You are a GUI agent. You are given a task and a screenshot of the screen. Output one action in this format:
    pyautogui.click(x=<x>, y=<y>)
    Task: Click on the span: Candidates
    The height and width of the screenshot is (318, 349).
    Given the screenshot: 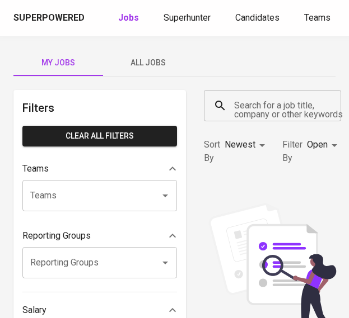 What is the action you would take?
    pyautogui.click(x=257, y=17)
    